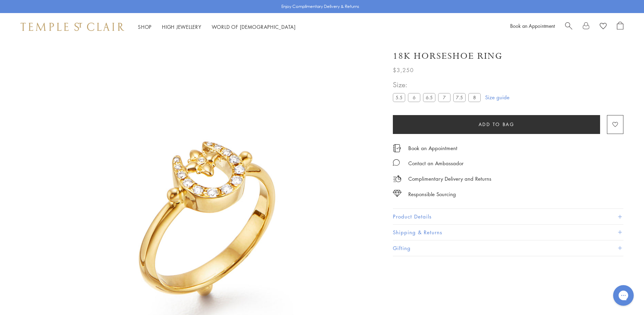 The image size is (644, 315). Describe the element at coordinates (603, 26) in the screenshot. I see `a: View Wishlist` at that location.